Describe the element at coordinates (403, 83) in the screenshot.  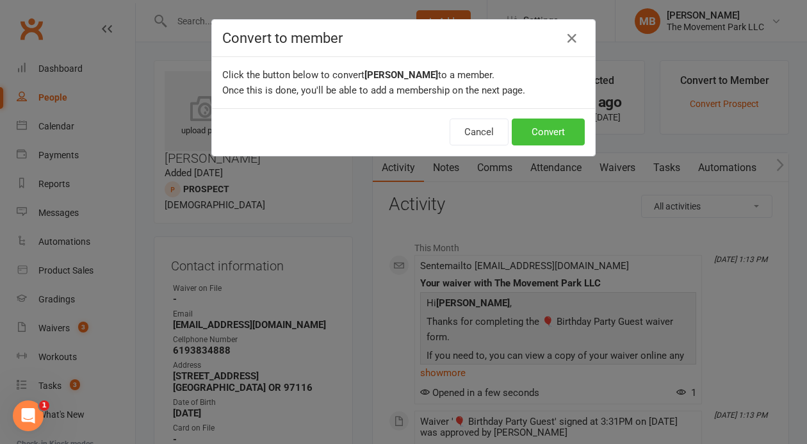
I see `div: Click the button below to convert to a member. Once this is done, you'll be able to add a members...` at that location.